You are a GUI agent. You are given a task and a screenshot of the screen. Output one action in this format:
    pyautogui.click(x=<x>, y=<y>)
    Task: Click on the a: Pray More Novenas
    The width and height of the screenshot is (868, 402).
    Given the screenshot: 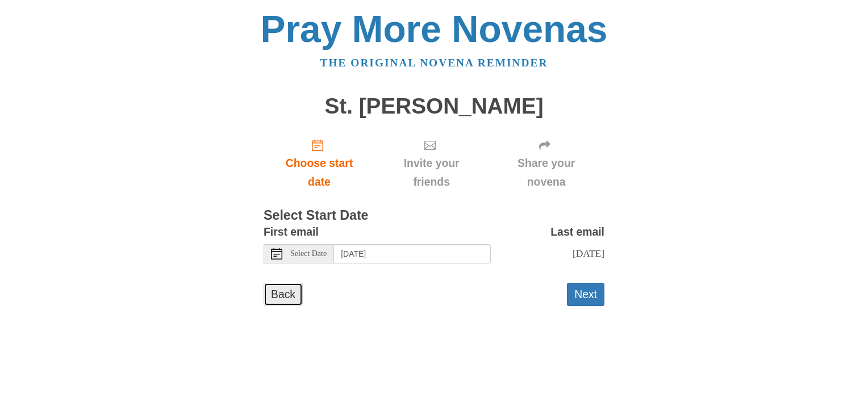 What is the action you would take?
    pyautogui.click(x=434, y=29)
    